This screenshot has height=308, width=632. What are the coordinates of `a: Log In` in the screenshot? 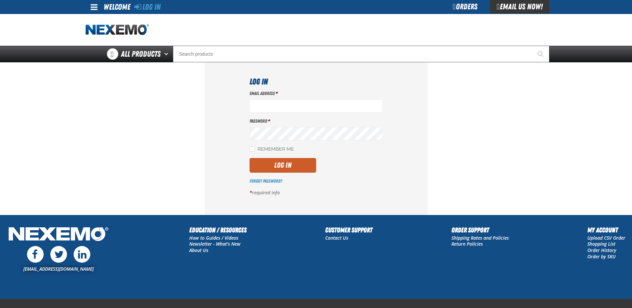 It's located at (147, 7).